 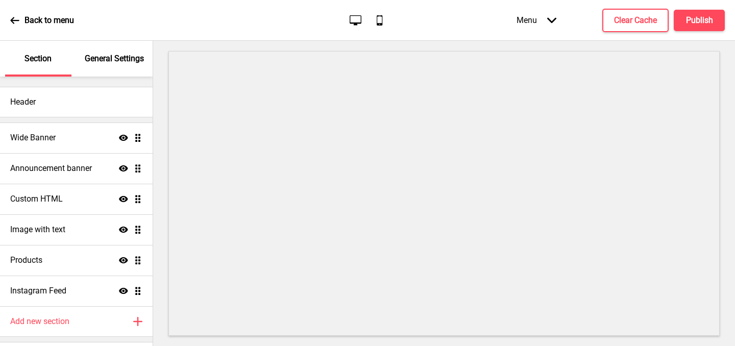 I want to click on p: Back to menu, so click(x=49, y=20).